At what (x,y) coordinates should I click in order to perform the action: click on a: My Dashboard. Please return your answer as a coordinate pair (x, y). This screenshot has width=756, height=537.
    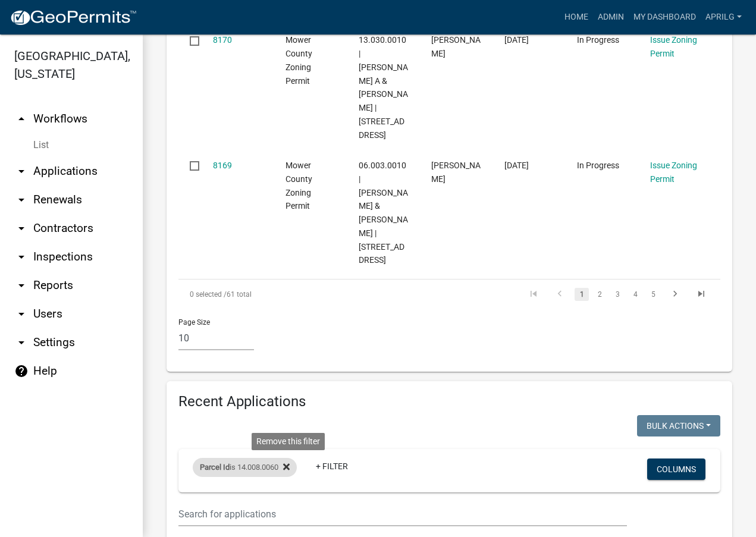
    Looking at the image, I should click on (665, 17).